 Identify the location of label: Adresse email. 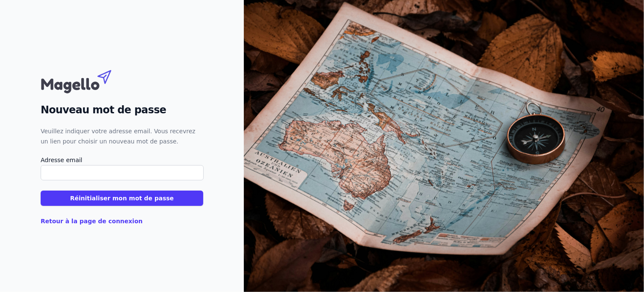
(122, 160).